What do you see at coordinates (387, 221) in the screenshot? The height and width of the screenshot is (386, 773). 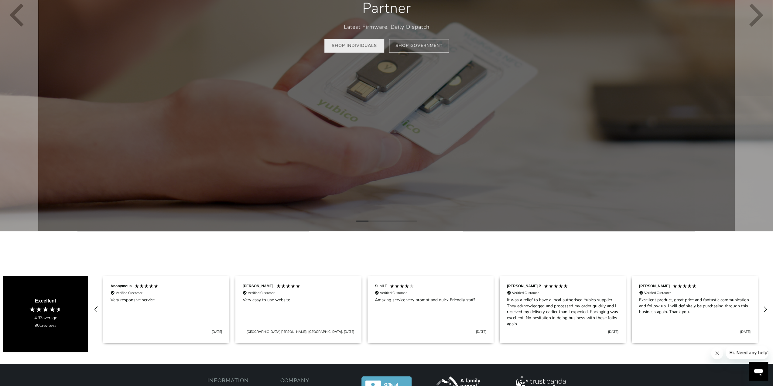 I see `li: Page dot 3` at bounding box center [387, 221].